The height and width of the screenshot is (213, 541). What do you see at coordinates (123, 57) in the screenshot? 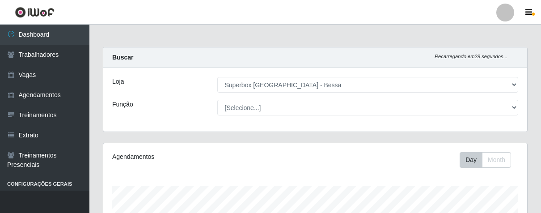
I see `strong: Buscar` at bounding box center [123, 57].